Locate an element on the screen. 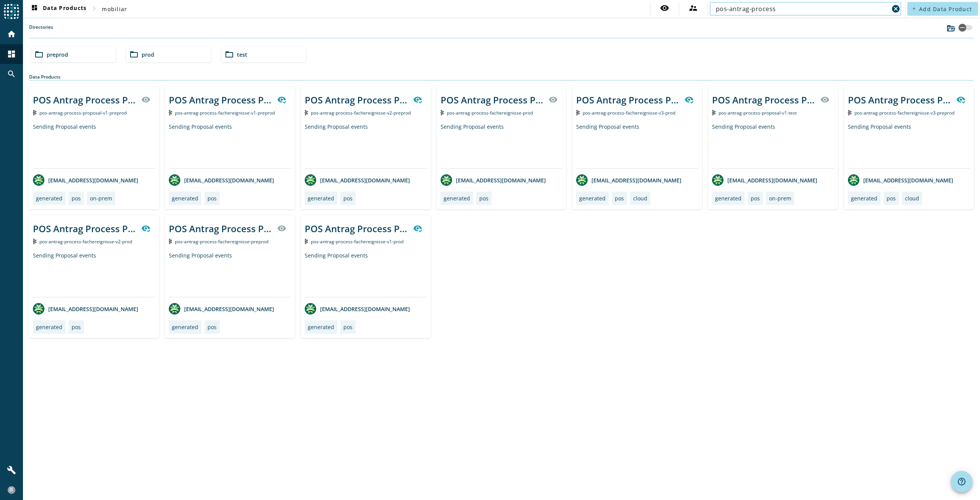 This screenshot has width=980, height=500. img: Kafka Topic: pos-antrag-process-fachereignisse-v3-prod is located at coordinates (578, 112).